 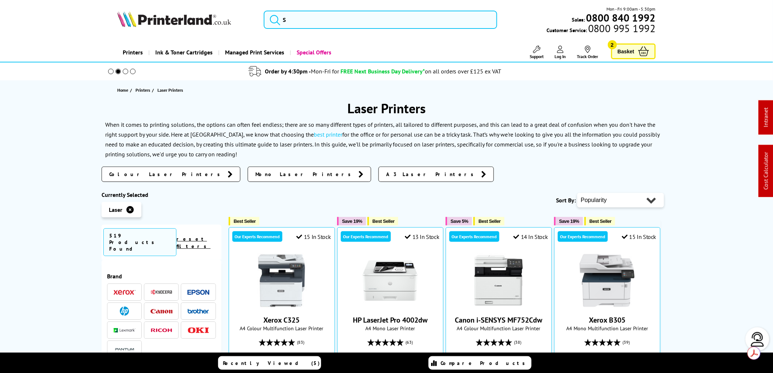 What do you see at coordinates (531, 237) in the screenshot?
I see `div: 14 In Stock` at bounding box center [531, 237].